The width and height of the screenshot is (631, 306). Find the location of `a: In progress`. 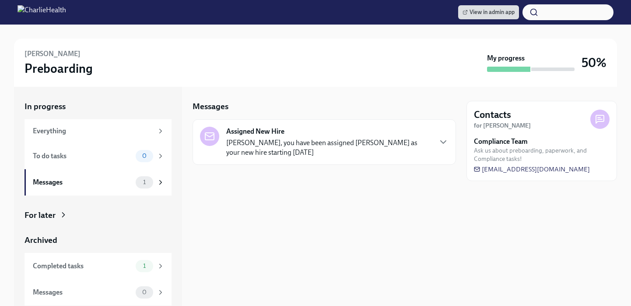

a: In progress is located at coordinates (98, 106).